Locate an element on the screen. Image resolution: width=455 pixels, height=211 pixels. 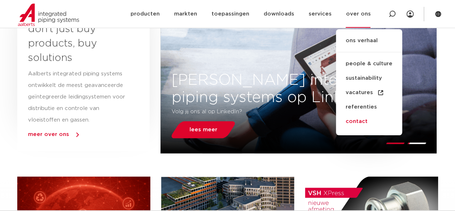
p: Volg jij ons al op LinkedIn? is located at coordinates (277, 112).